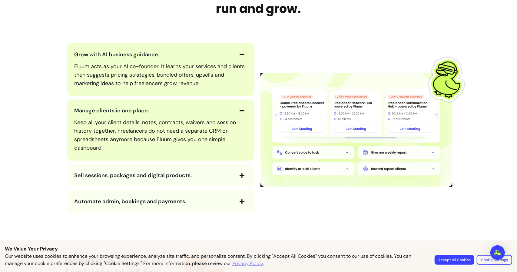  I want to click on p: Keep all your client details, notes, contracts, waivers and session history together. Freelancers..., so click(161, 135).